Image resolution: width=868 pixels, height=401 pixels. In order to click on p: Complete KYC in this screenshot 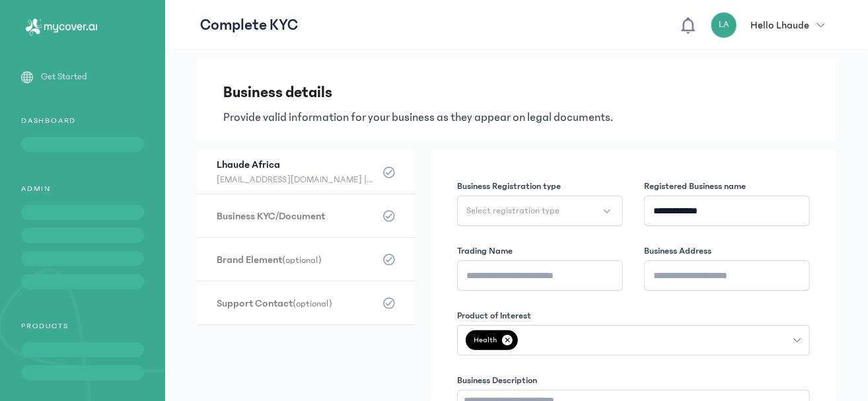, I will do `click(249, 25)`.